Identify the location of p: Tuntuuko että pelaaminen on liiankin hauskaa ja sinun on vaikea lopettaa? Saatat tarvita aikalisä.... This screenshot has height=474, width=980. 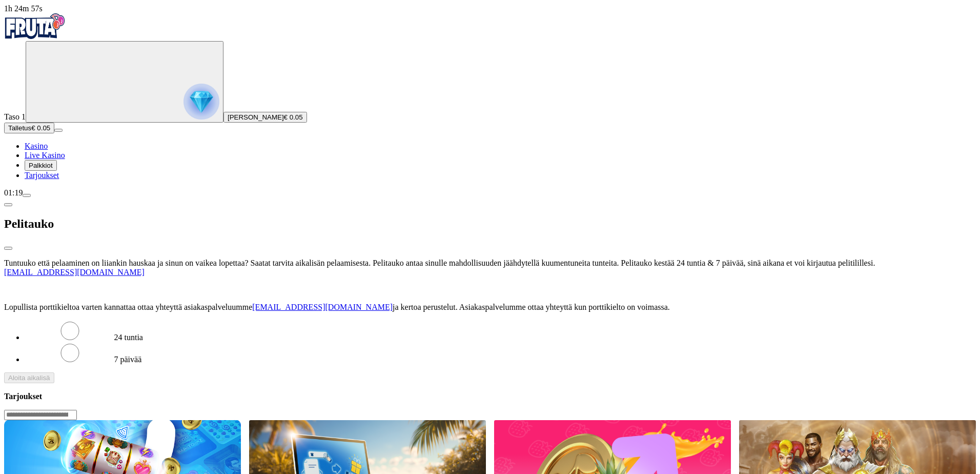
(490, 267).